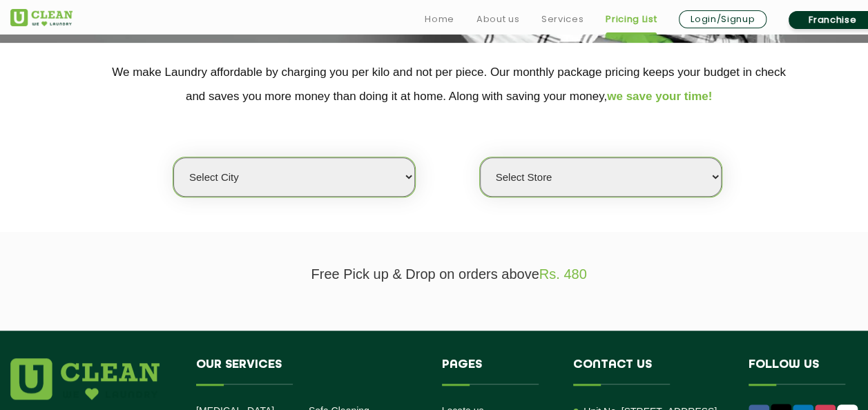 The height and width of the screenshot is (410, 868). Describe the element at coordinates (651, 371) in the screenshot. I see `h4: Contact us` at that location.